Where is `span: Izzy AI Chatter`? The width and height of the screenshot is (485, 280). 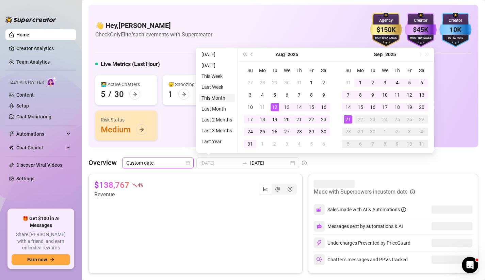
span: Izzy AI Chatter is located at coordinates (27, 82).